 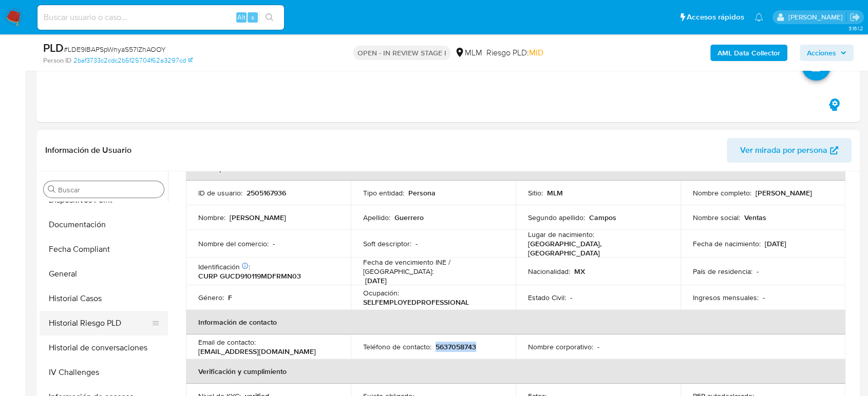 I want to click on p: Lugar de nacimiento :, so click(x=561, y=234).